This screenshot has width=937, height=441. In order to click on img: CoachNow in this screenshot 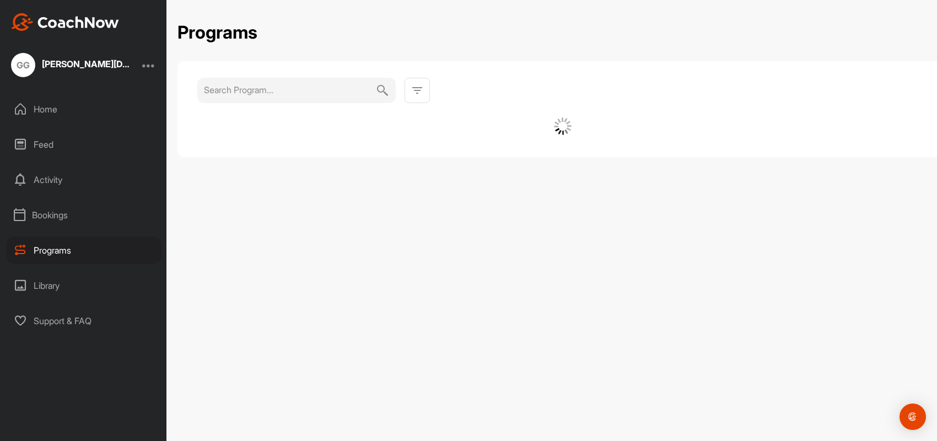, I will do `click(65, 22)`.